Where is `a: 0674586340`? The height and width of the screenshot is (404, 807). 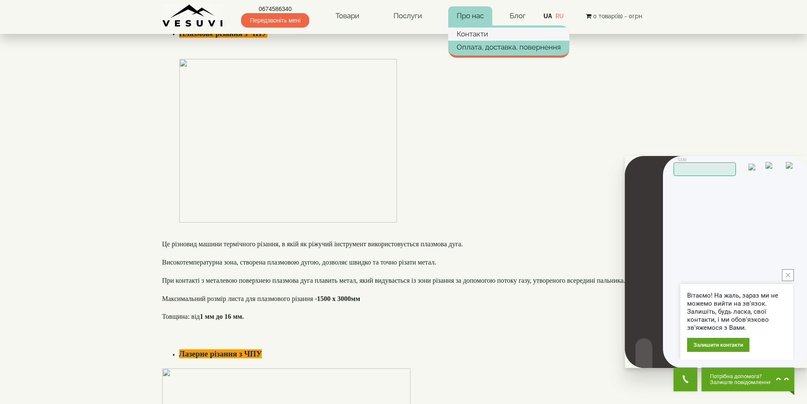
a: 0674586340 is located at coordinates (275, 9).